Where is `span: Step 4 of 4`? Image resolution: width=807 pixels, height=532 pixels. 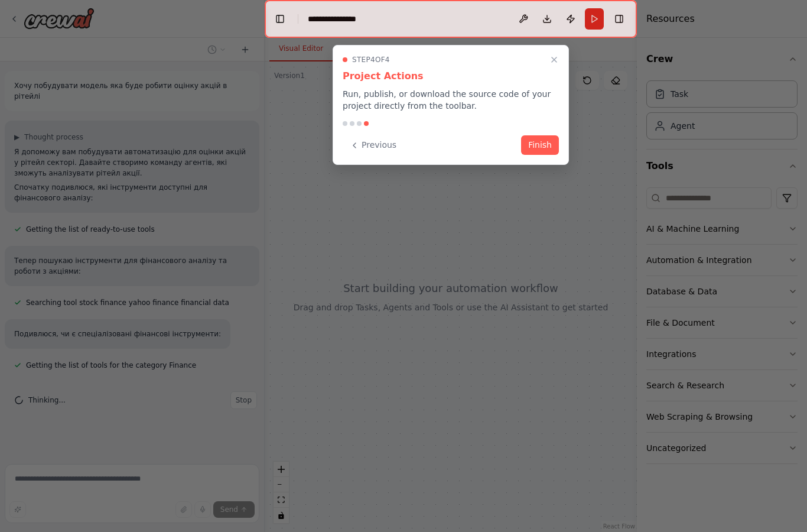
span: Step 4 of 4 is located at coordinates (371, 59).